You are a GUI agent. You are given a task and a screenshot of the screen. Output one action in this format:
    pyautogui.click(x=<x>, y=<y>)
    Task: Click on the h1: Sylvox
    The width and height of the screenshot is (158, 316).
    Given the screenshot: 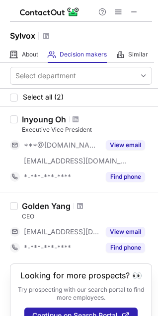 What is the action you would take?
    pyautogui.click(x=22, y=36)
    